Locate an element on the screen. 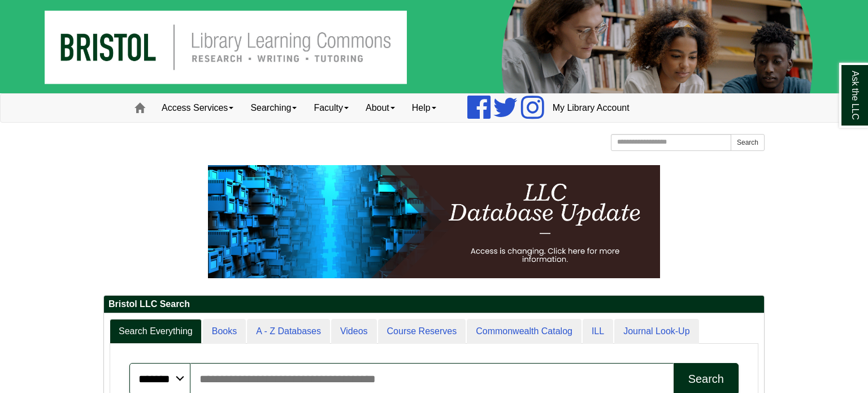  a: Commonwealth Catalog is located at coordinates (524, 331).